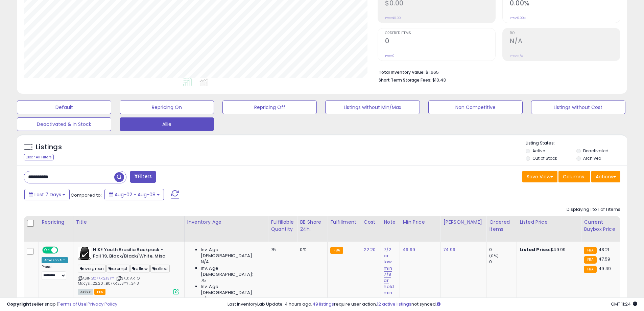 The height and width of the screenshot is (311, 644). I want to click on label: Out of Stock, so click(545, 158).